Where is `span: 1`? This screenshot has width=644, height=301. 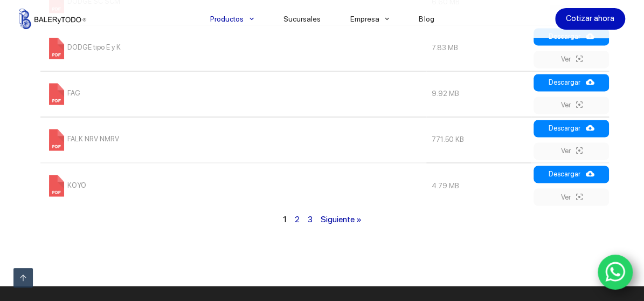 span: 1 is located at coordinates (284, 218).